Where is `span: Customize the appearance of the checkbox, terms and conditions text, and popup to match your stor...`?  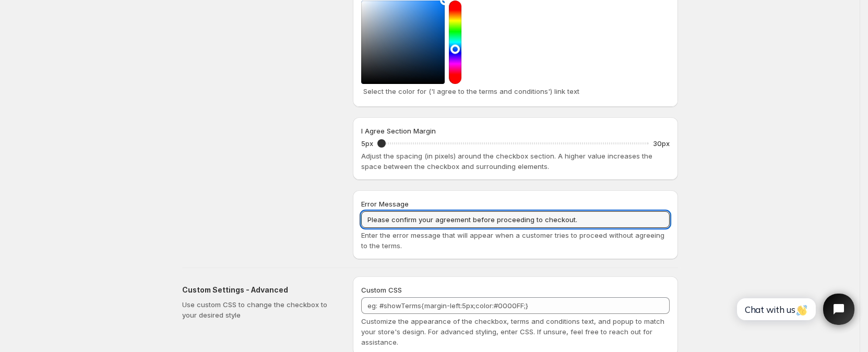 span: Customize the appearance of the checkbox, terms and conditions text, and popup to match your stor... is located at coordinates (513, 332).